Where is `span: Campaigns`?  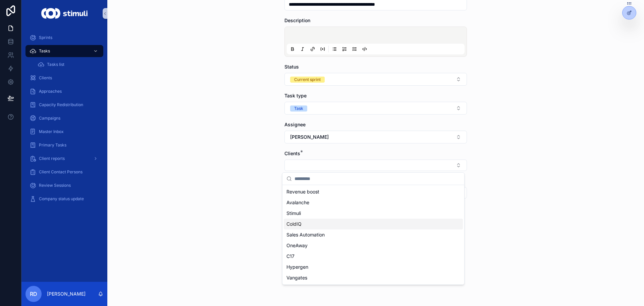
span: Campaigns is located at coordinates (50, 118).